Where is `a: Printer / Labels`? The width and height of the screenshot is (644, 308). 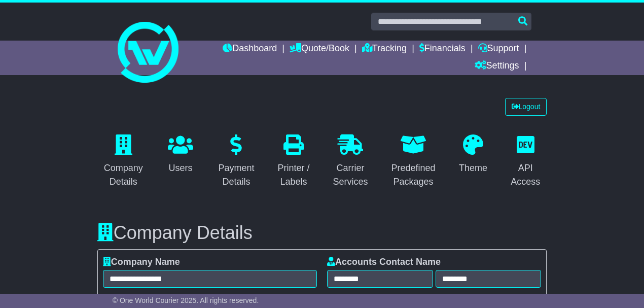 a: Printer / Labels is located at coordinates (293, 161).